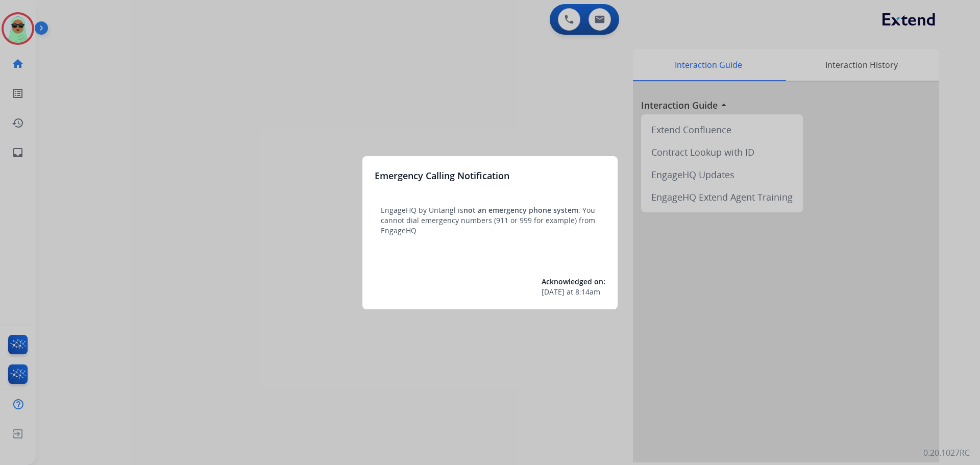  I want to click on p: 0.20.1027RC, so click(946, 453).